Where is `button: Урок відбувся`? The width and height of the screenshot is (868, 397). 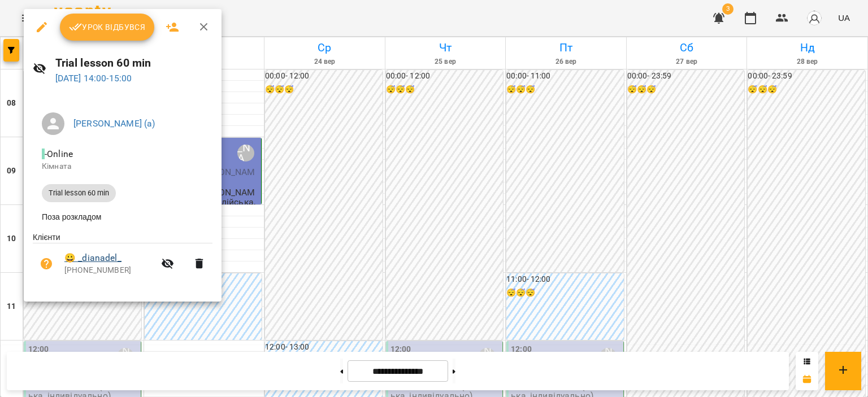
button: Урок відбувся is located at coordinates (107, 27).